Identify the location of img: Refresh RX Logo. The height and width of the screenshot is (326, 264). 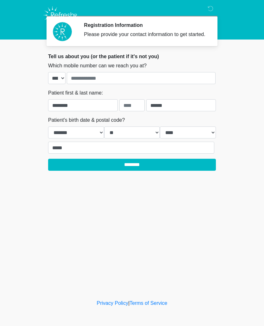
(61, 15).